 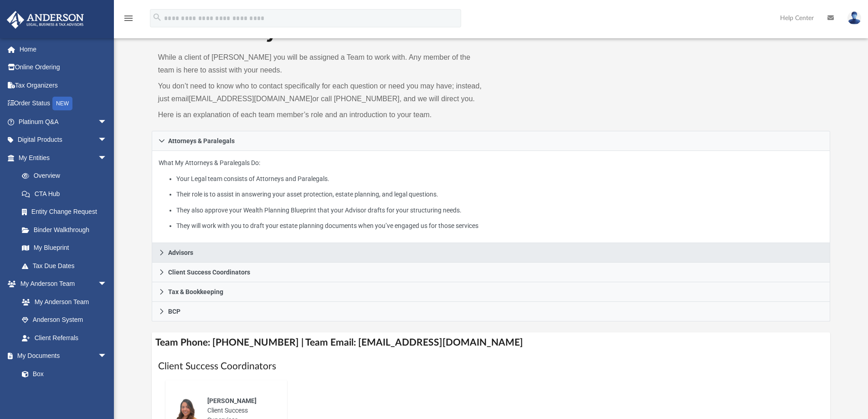 I want to click on a: Digital Productsarrow_drop_down, so click(x=63, y=140).